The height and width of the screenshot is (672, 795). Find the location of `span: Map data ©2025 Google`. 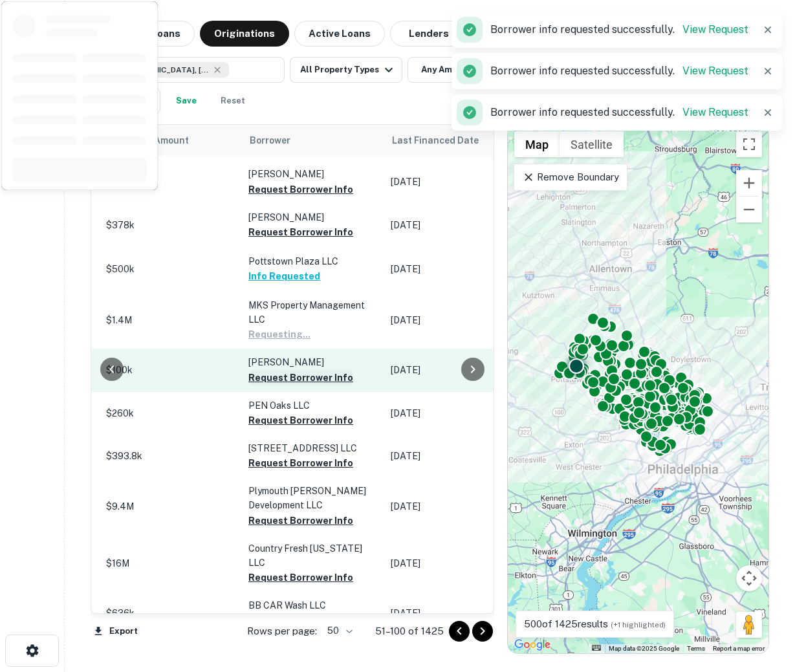

span: Map data ©2025 Google is located at coordinates (644, 649).